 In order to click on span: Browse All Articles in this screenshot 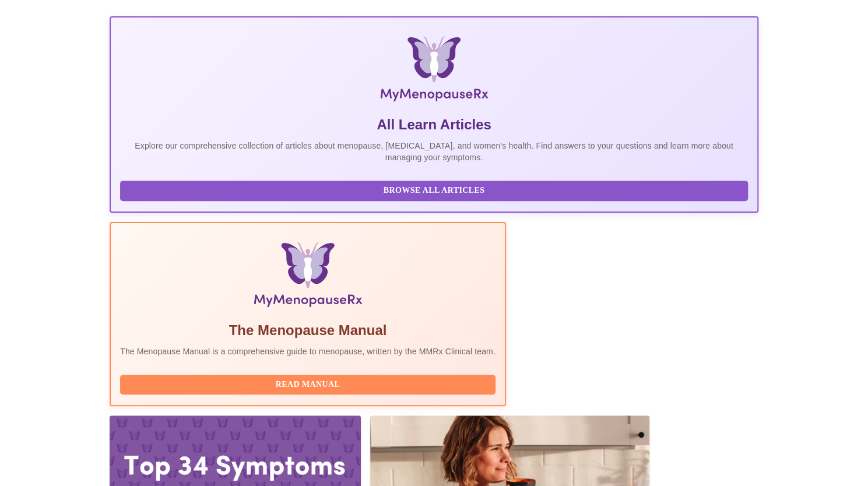, I will do `click(434, 191)`.